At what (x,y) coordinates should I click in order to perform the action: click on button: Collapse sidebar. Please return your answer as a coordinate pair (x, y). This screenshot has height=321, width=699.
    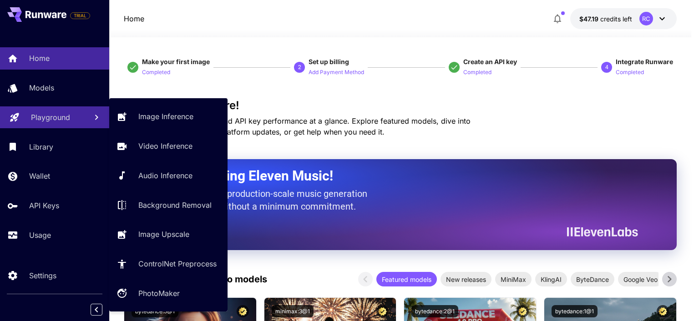
    Looking at the image, I should click on (96, 310).